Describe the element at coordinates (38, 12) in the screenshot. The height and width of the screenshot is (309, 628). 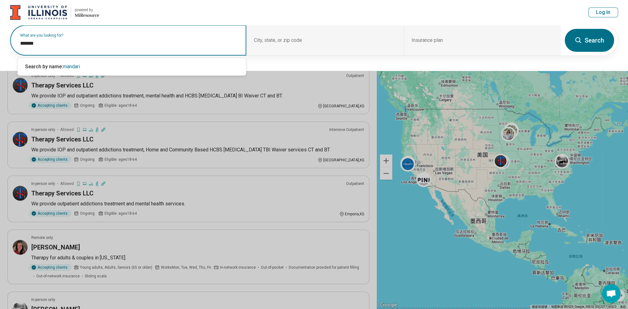
I see `img: University of Illinois at Urbana-Champaign` at that location.